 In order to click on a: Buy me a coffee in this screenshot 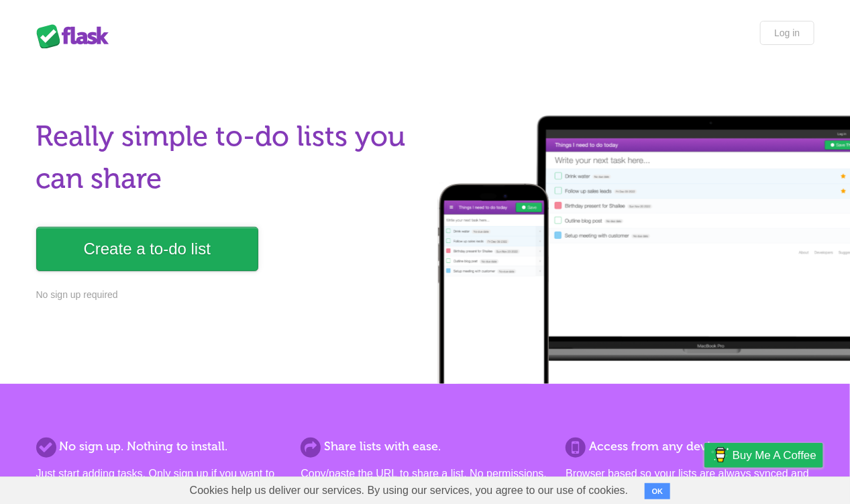, I will do `click(764, 454)`.